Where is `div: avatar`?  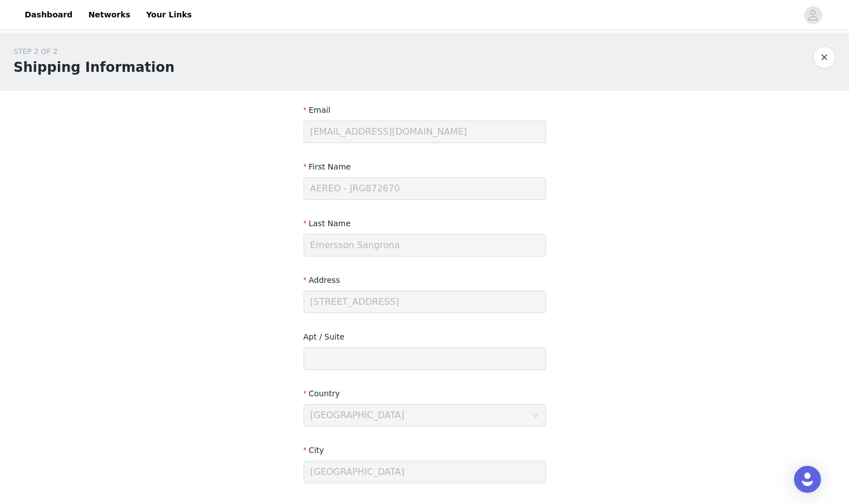
div: avatar is located at coordinates (812, 16).